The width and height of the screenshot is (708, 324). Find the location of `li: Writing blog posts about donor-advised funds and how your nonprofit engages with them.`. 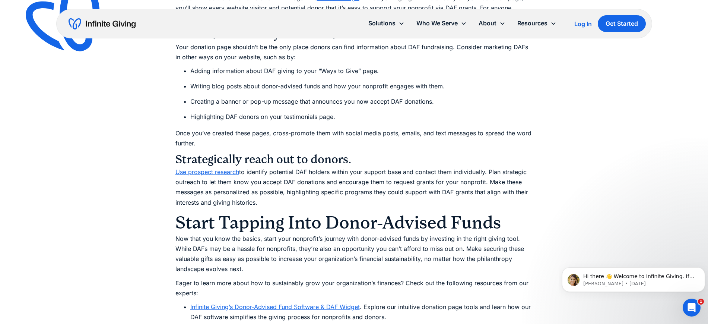

li: Writing blog posts about donor-advised funds and how your nonprofit engages with them. is located at coordinates (362, 86).